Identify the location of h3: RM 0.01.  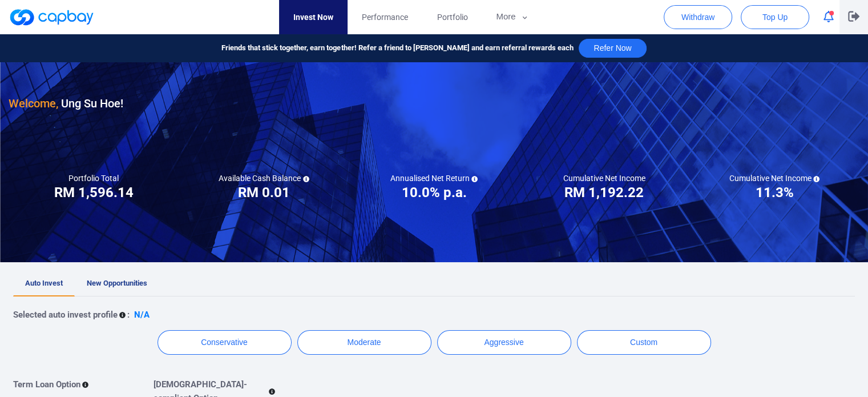
(264, 193).